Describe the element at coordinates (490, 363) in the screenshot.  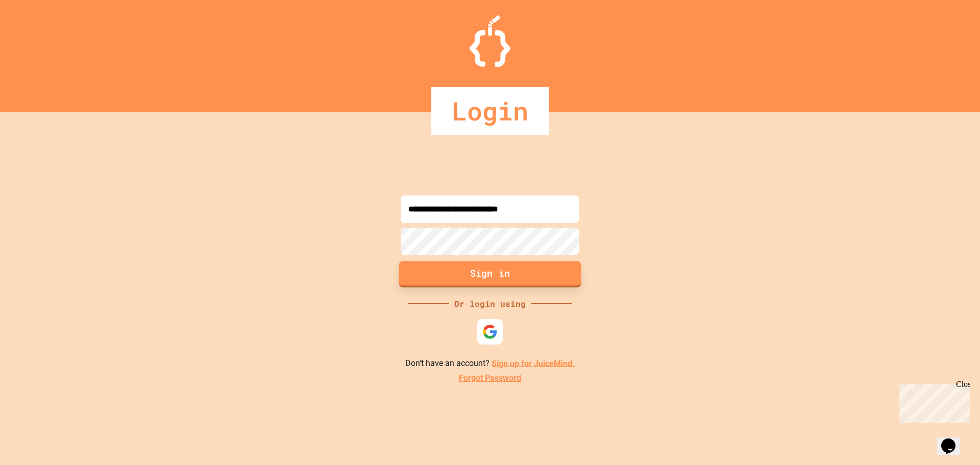
I see `p: Don't have an account?` at that location.